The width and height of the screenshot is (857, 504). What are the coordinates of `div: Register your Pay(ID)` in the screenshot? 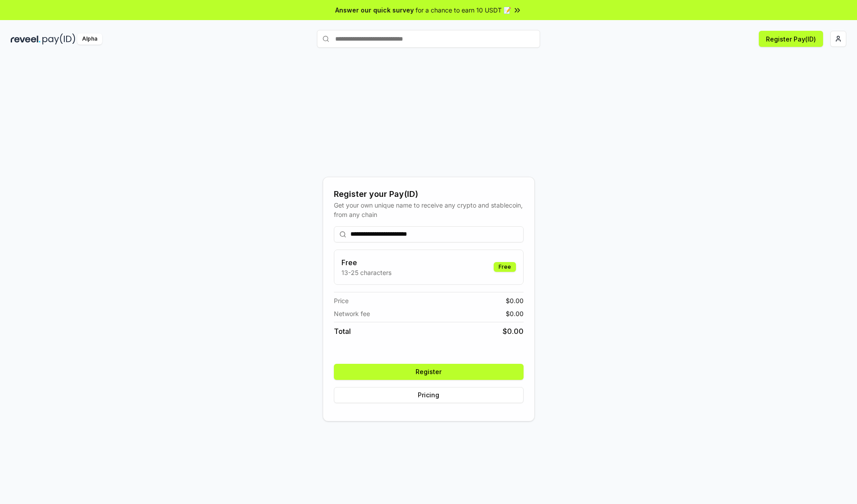 It's located at (428, 194).